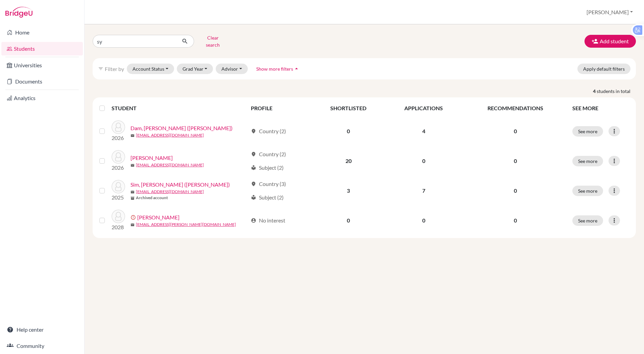 Image resolution: width=644 pixels, height=354 pixels. Describe the element at coordinates (118, 227) in the screenshot. I see `p: 2028` at that location.